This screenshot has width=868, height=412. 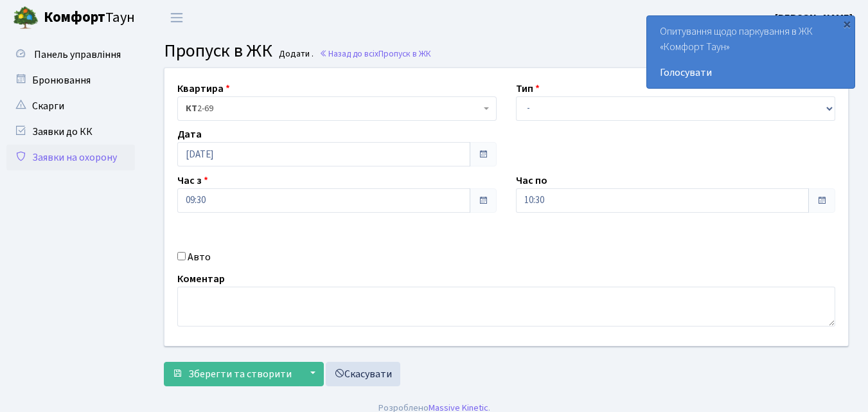 I want to click on div: Опитування щодо паркування в ЖК «Комфорт Таун», so click(x=750, y=52).